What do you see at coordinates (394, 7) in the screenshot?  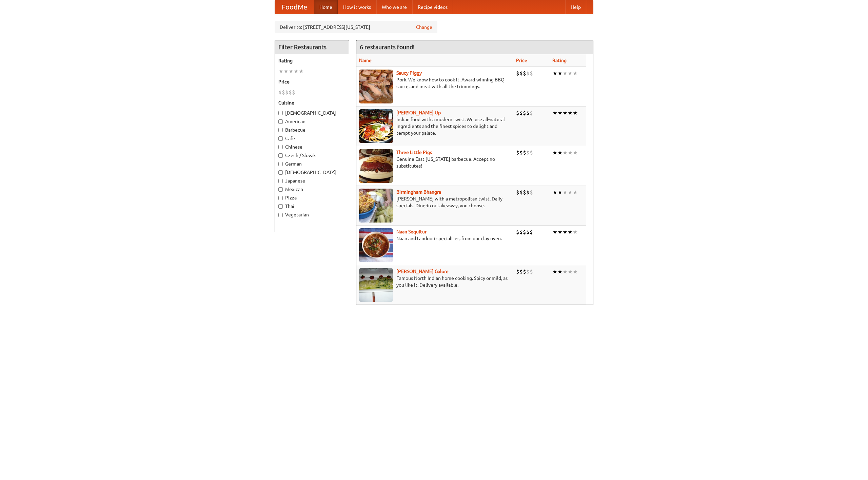 I see `a: Who we are` at bounding box center [394, 7].